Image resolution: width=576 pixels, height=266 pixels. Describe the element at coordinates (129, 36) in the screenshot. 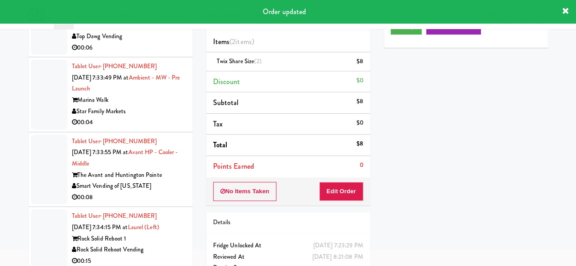

I see `div: Top Dawg Vending` at that location.